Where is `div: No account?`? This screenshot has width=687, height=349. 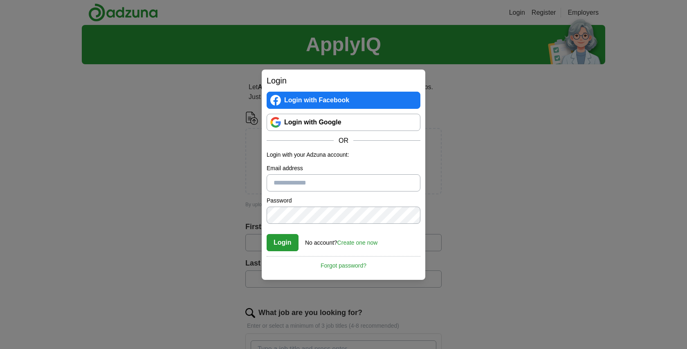
div: No account? is located at coordinates (341, 240).